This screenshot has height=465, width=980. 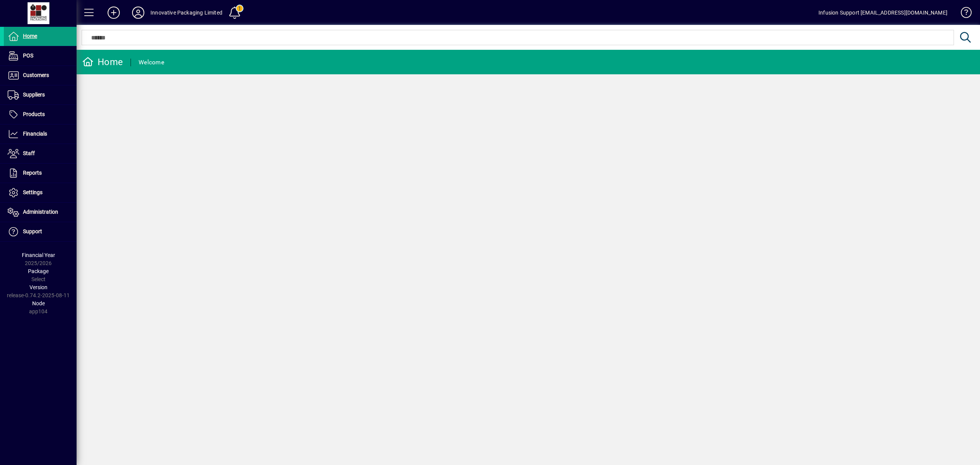 What do you see at coordinates (32, 173) in the screenshot?
I see `span: Reports` at bounding box center [32, 173].